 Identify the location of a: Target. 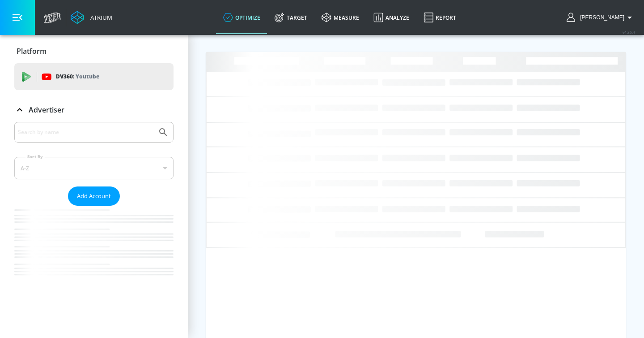
(291, 17).